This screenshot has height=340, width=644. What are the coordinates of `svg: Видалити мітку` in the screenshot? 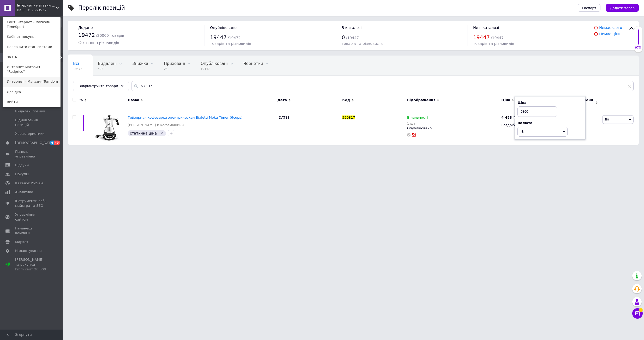 It's located at (162, 134).